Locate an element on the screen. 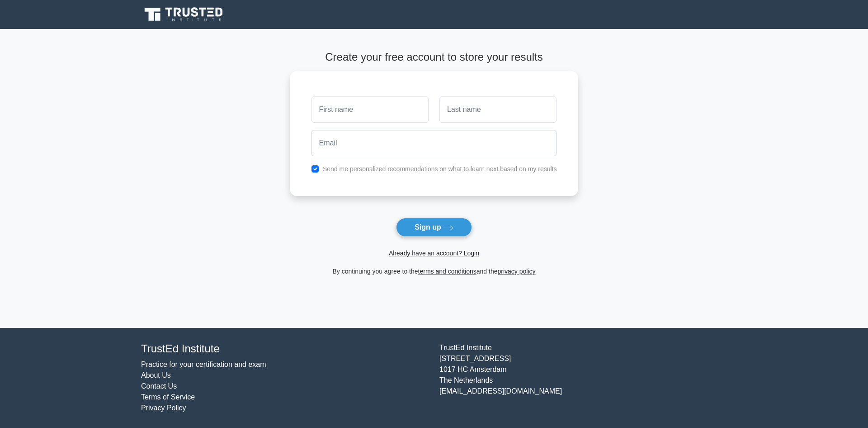  a: Contact Us is located at coordinates (158, 385).